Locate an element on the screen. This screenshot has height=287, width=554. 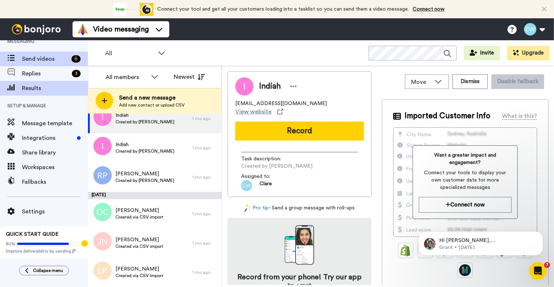
img: magic-wand.svg is located at coordinates (248, 208).